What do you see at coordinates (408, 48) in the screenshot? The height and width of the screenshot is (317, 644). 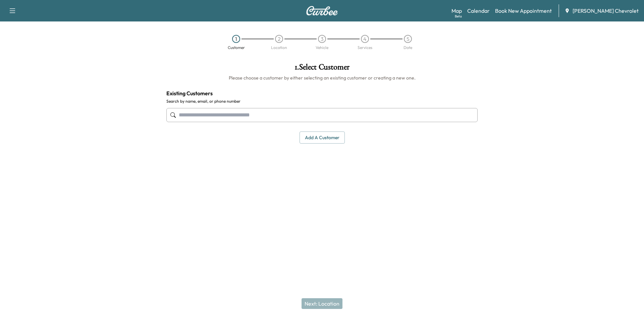 I see `div: Date` at bounding box center [408, 48].